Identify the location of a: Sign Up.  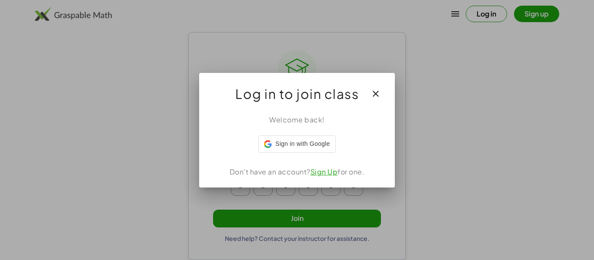
(324, 172).